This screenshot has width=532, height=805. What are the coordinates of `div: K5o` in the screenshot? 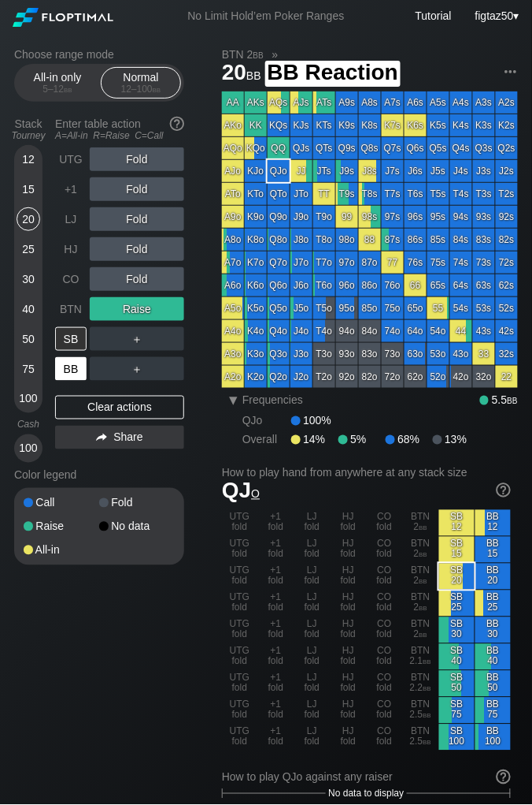 It's located at (256, 308).